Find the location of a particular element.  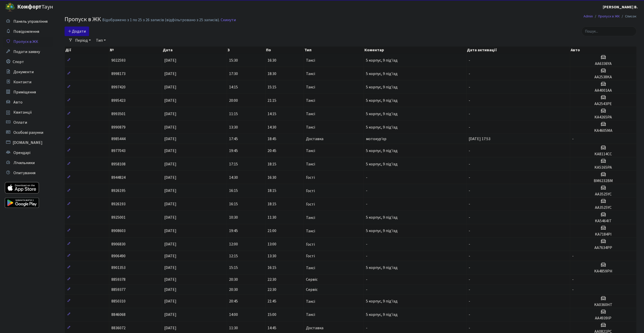

span: Сервіс is located at coordinates (312, 290).